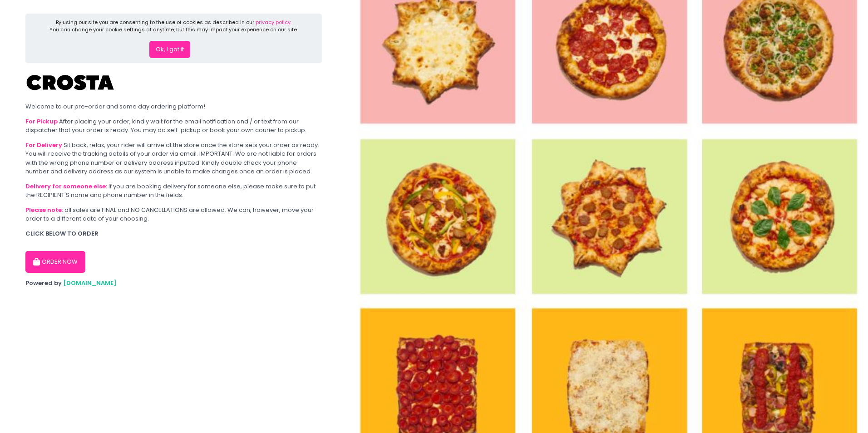 The height and width of the screenshot is (433, 868). What do you see at coordinates (173, 126) in the screenshot?
I see `div: After placing your order, kindly wait for the email notification and / or text from our dispatche...` at bounding box center [173, 126].